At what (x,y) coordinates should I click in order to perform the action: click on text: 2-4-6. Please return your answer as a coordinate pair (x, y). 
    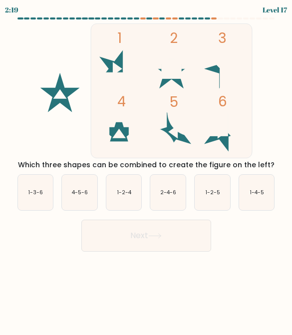
    Looking at the image, I should click on (169, 192).